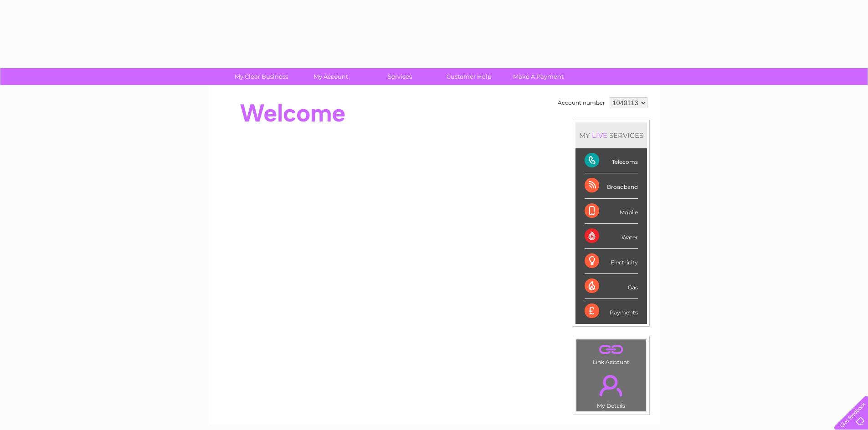 The height and width of the screenshot is (430, 868). What do you see at coordinates (611, 286) in the screenshot?
I see `div: Gas` at bounding box center [611, 286].